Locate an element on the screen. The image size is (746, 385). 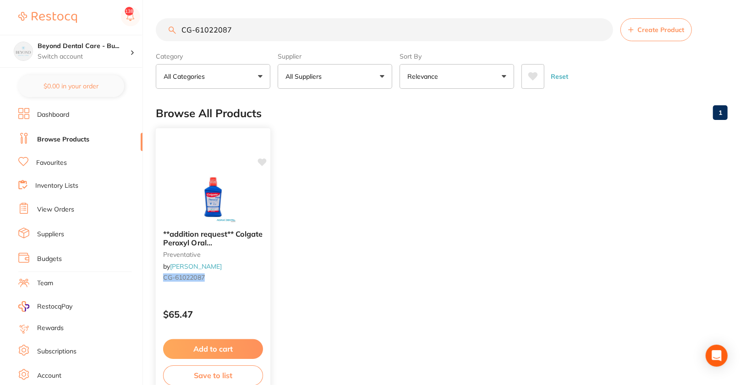
a: Browse Products is located at coordinates (63, 140).